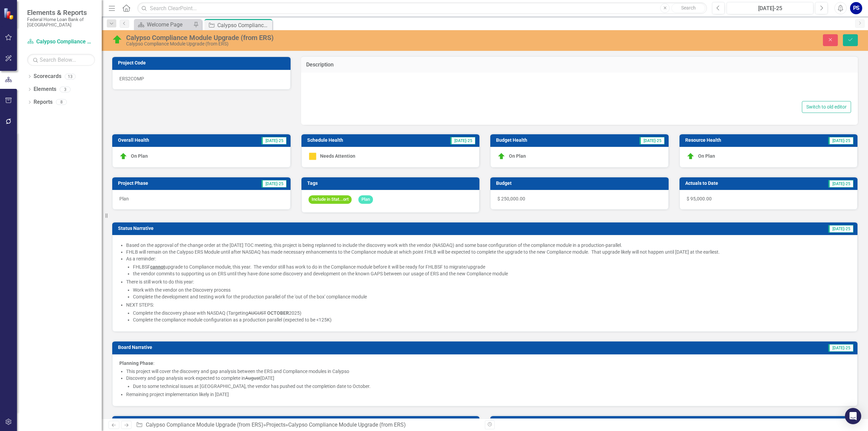  I want to click on a: Reports, so click(43, 102).